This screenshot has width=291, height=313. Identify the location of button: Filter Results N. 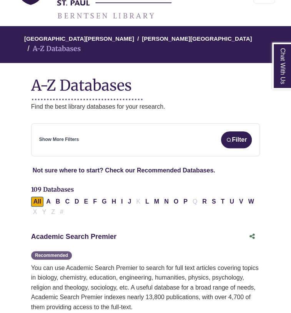
(166, 202).